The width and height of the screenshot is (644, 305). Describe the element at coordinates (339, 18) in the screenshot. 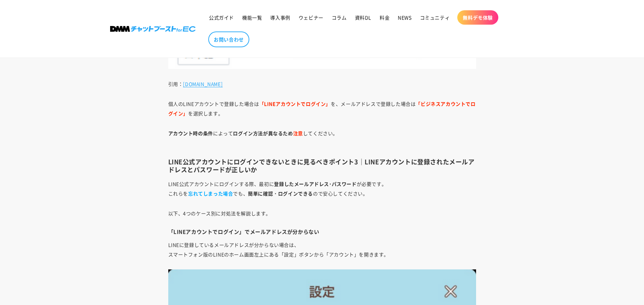

I see `a: コラム` at that location.